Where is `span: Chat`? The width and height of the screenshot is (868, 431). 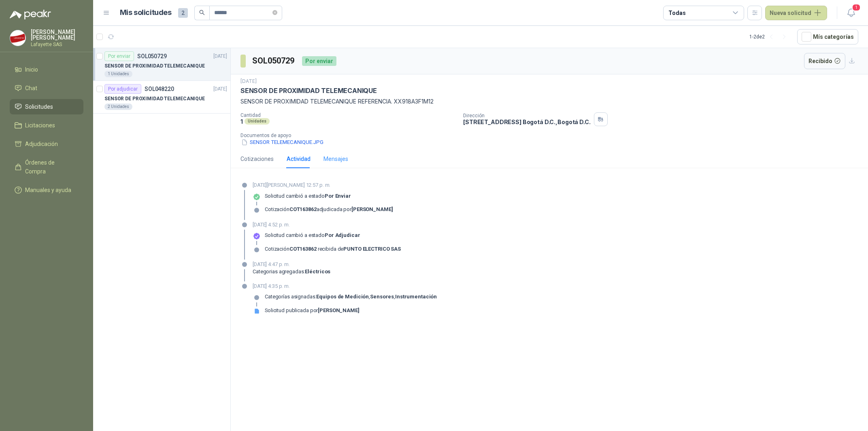 span: Chat is located at coordinates (31, 88).